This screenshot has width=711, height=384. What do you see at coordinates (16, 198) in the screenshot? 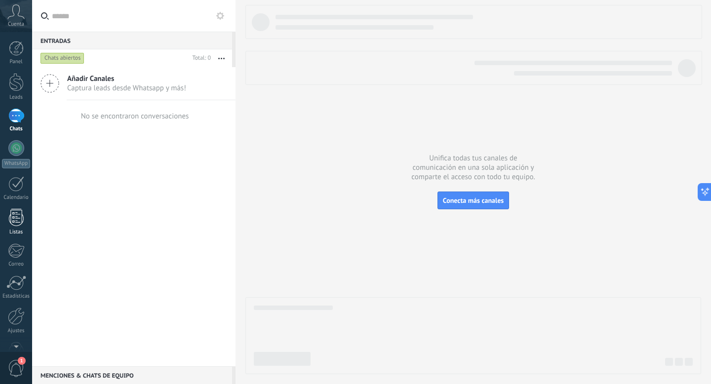
I see `div: Calendario` at bounding box center [16, 198].